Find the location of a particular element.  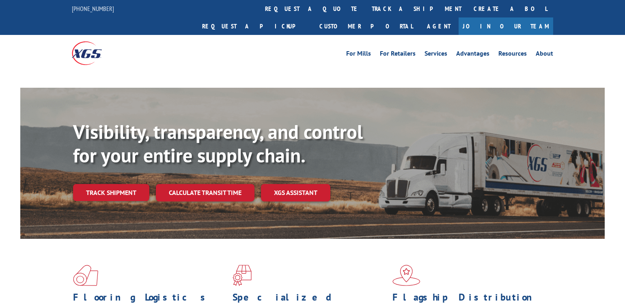

img: xgs-icon-focused-on-flooring-red is located at coordinates (242, 275).